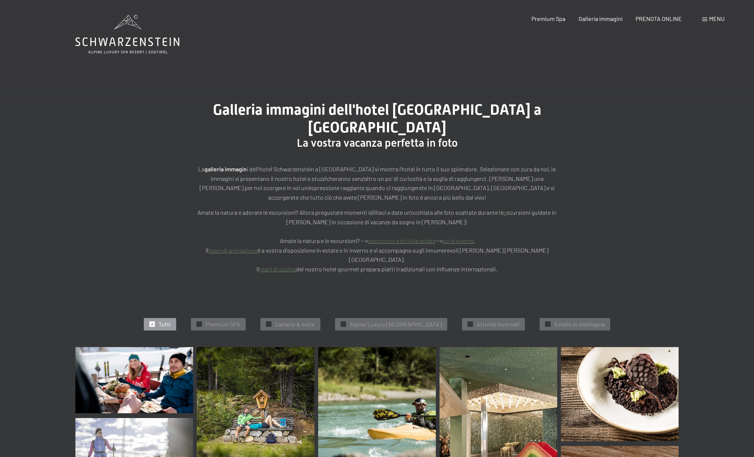 The image size is (754, 457). I want to click on span: Attivitá invernali, so click(498, 324).